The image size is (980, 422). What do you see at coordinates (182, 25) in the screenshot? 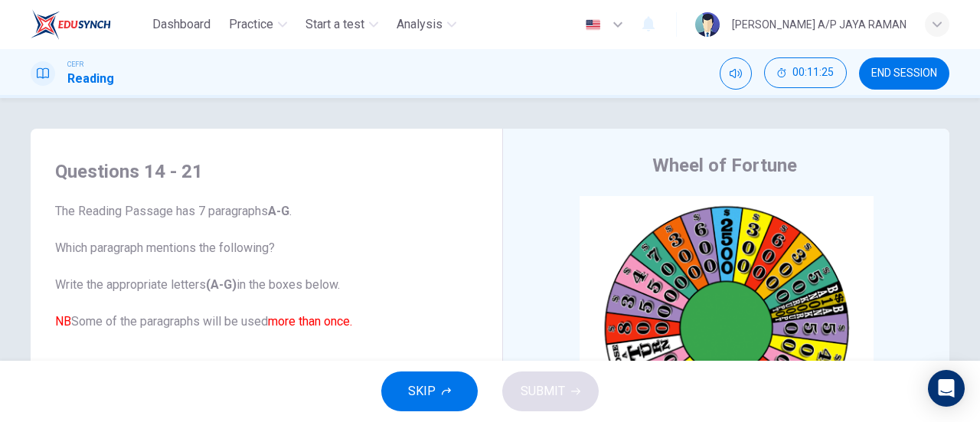
I see `span: Dashboard` at bounding box center [182, 25].